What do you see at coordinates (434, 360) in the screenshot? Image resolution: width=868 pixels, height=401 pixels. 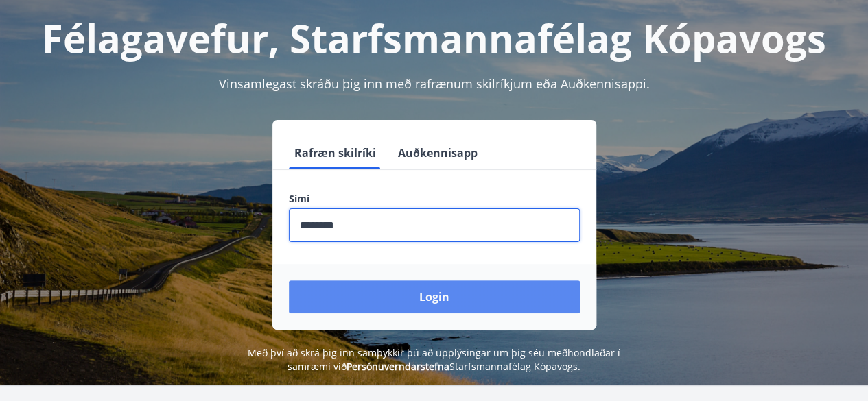 I see `span: Með því að skrá þig inn samþykkir þú að upplýsingar um þig séu meðhöndlaðar í samræmi við Starfsm...` at bounding box center [434, 360].